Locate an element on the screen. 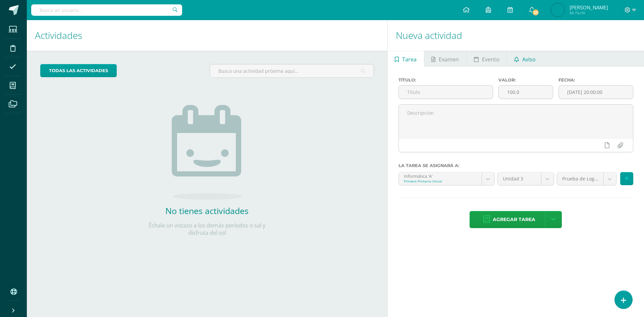 This screenshot has height=317, width=644. p: Échale un vistazo a los demás períodos o sal y disfruta del sol is located at coordinates (207, 229).